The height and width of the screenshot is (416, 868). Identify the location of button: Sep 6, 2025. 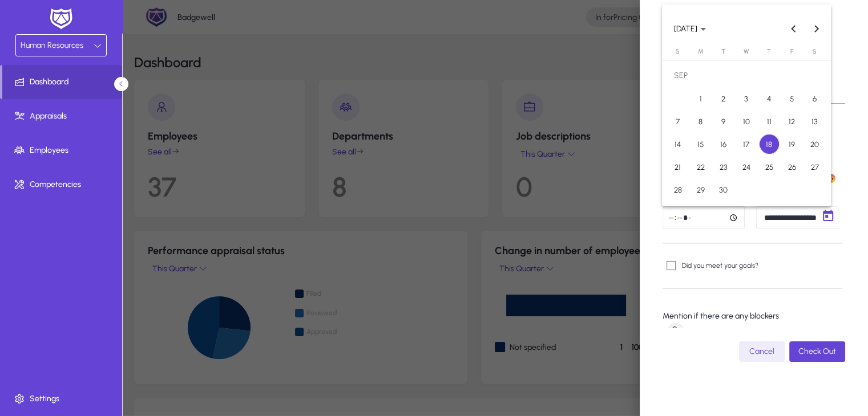
(815, 99).